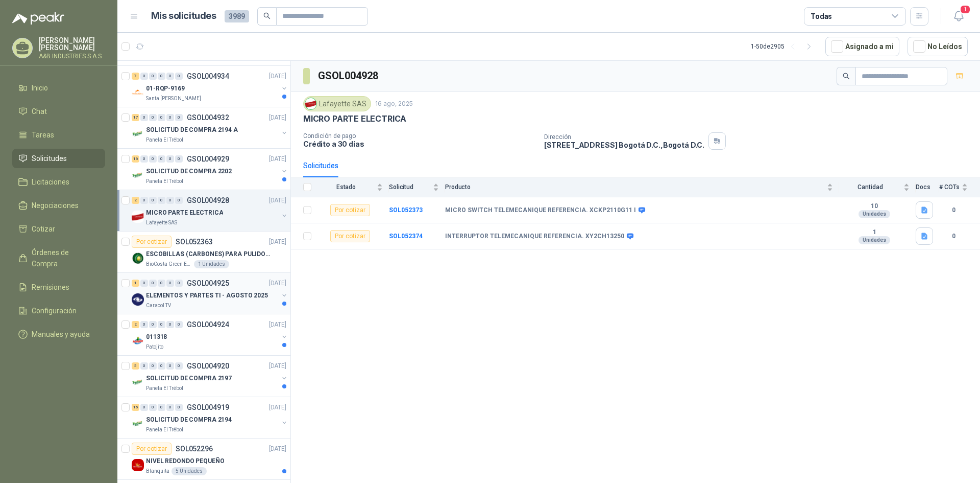 Image resolution: width=980 pixels, height=483 pixels. What do you see at coordinates (937, 47) in the screenshot?
I see `button: No Leídos` at bounding box center [937, 47].